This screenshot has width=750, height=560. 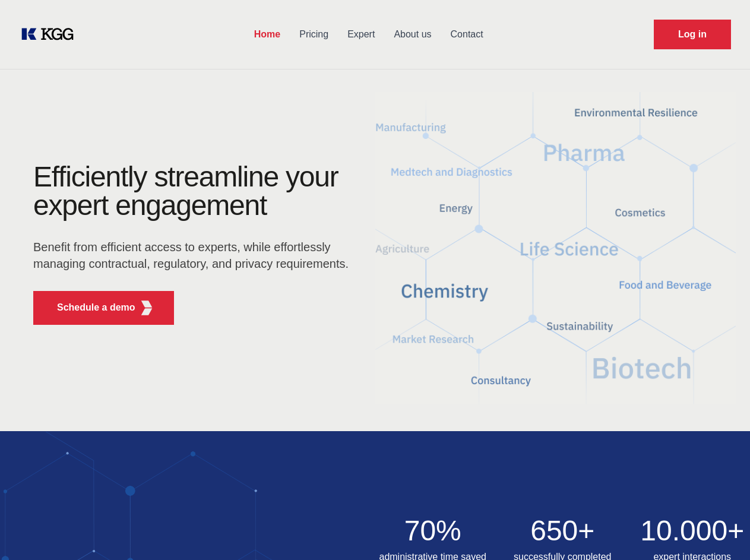 I want to click on button: Schedule a demoKGG Fifth Element RED, so click(x=103, y=308).